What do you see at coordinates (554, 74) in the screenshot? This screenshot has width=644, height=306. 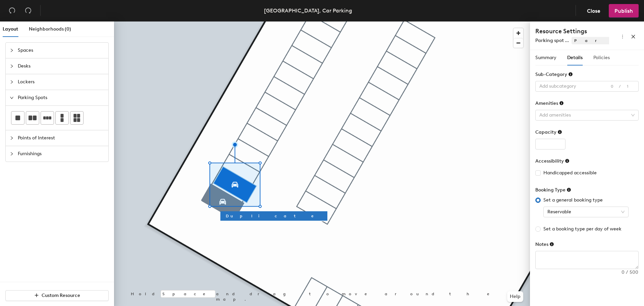 I see `div: Sub-Category` at bounding box center [554, 74].